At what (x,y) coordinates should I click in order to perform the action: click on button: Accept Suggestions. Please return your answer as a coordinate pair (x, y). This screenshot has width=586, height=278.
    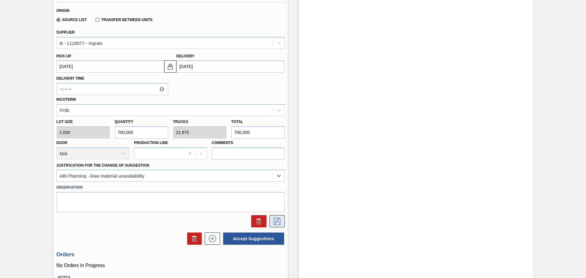
    Looking at the image, I should click on (254, 239).